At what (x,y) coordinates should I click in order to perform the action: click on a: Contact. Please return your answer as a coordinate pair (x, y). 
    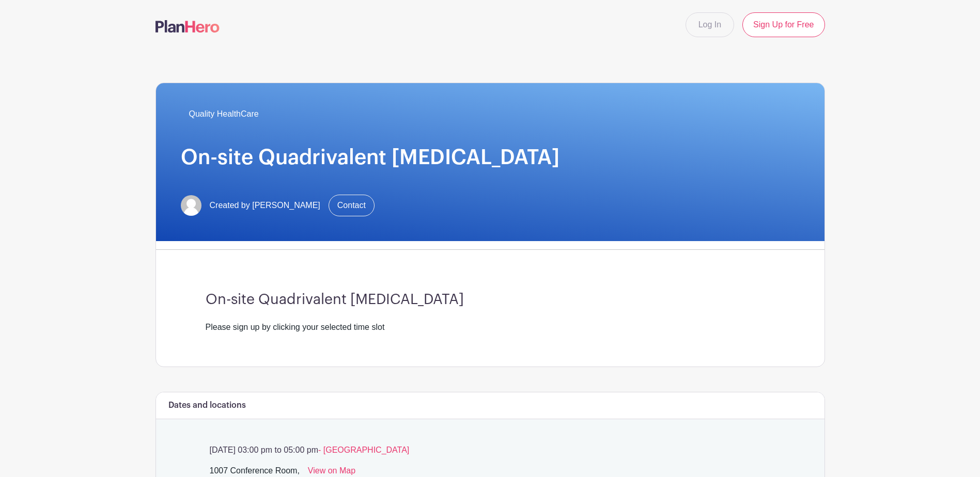
    Looking at the image, I should click on (351, 205).